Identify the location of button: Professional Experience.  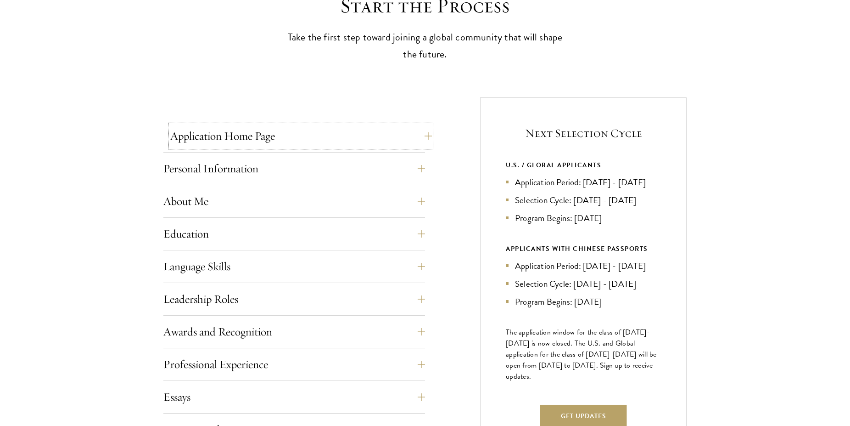
(294, 364).